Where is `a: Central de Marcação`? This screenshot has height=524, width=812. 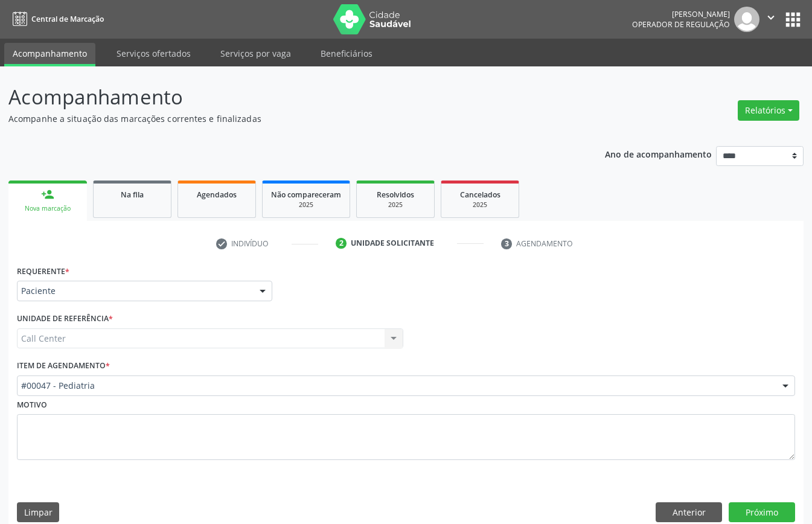 a: Central de Marcação is located at coordinates (56, 19).